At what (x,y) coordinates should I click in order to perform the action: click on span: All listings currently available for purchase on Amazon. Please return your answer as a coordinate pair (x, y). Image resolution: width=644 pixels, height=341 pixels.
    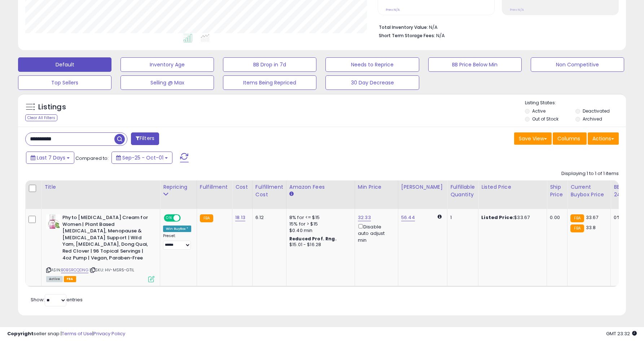
    Looking at the image, I should click on (55, 279).